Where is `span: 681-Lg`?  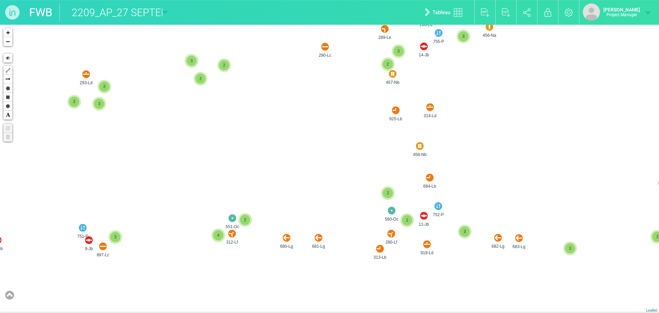 span: 681-Lg is located at coordinates (319, 246).